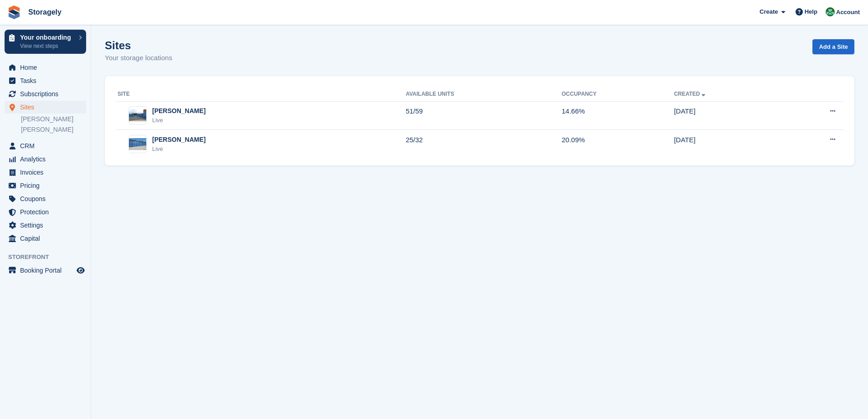 This screenshot has width=868, height=419. Describe the element at coordinates (47, 199) in the screenshot. I see `span: Coupons` at that location.